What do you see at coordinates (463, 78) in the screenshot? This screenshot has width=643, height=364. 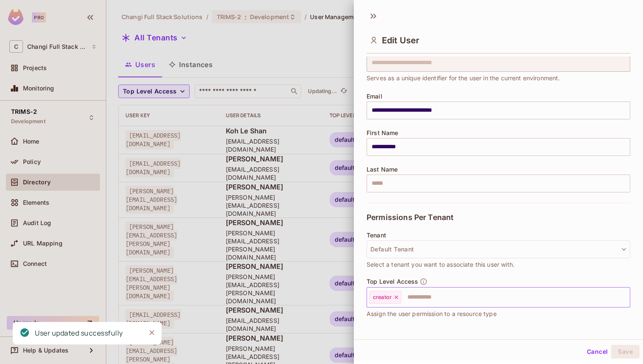 I see `span: Serves as a unique identifier for the user in the current environment.` at bounding box center [463, 78].